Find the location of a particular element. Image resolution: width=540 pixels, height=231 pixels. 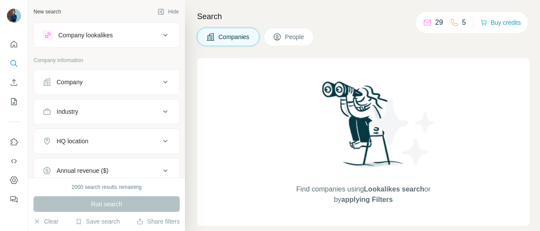

div: Annual revenue ($) is located at coordinates (82, 171).